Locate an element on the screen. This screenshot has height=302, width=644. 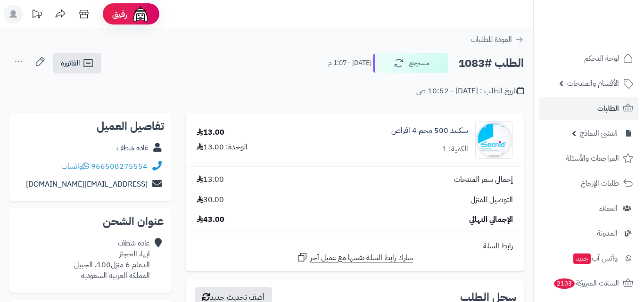
img: logo-2.png is located at coordinates (608, 36).